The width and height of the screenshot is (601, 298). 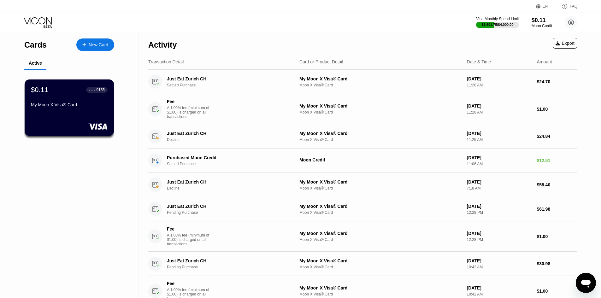 What do you see at coordinates (557, 136) in the screenshot?
I see `div: $24.84` at bounding box center [557, 136].